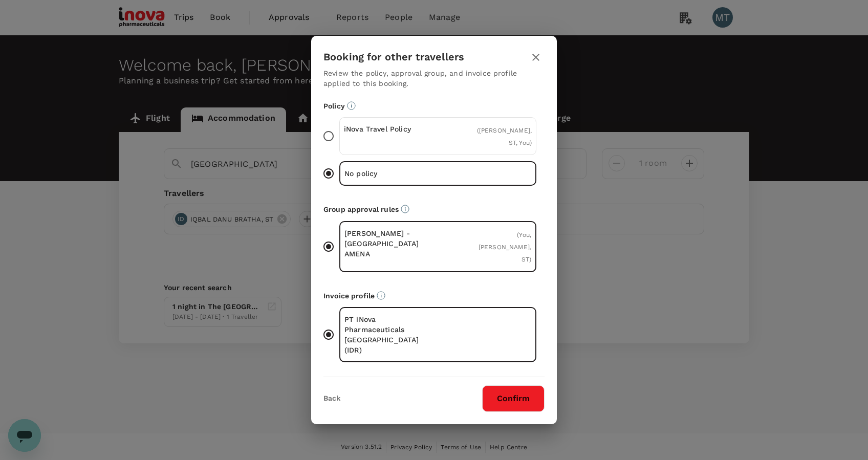 The image size is (868, 460). I want to click on p: iNova Travel Policy, so click(391, 129).